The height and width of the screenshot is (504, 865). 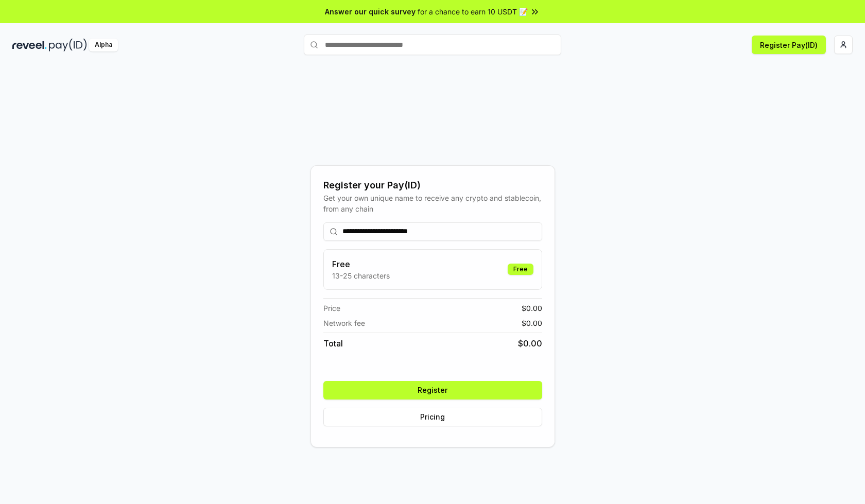 I want to click on button: Register Pay(ID), so click(x=789, y=45).